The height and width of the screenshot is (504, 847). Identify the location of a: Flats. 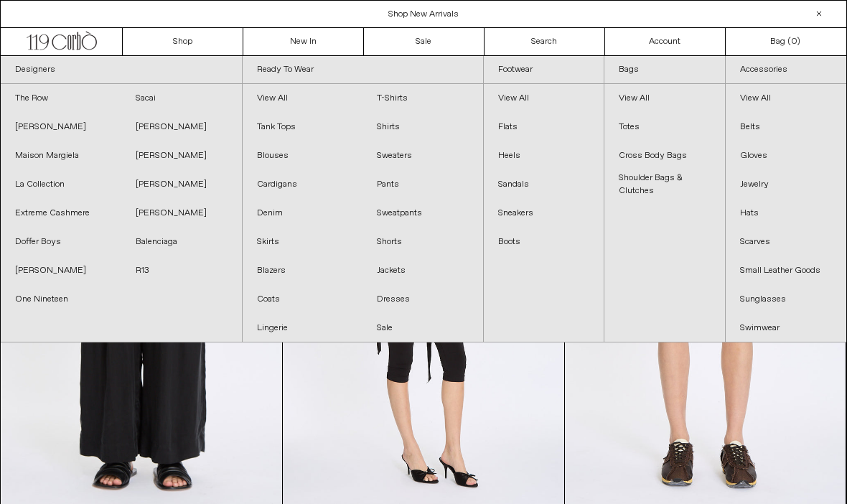
(544, 127).